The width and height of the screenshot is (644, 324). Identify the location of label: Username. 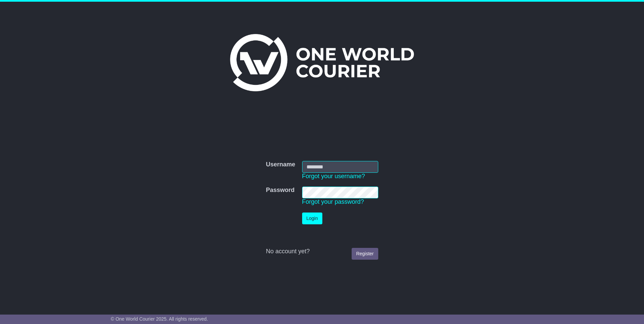
(280, 164).